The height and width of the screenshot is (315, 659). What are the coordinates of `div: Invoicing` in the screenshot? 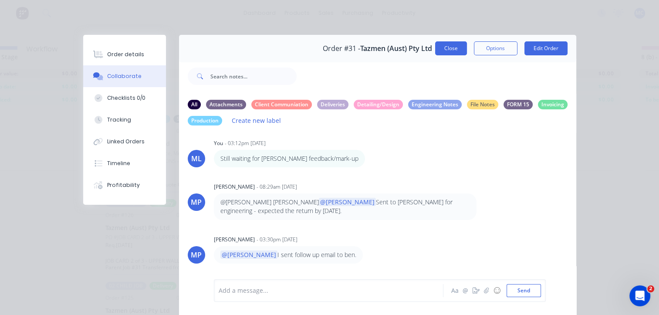 It's located at (553, 105).